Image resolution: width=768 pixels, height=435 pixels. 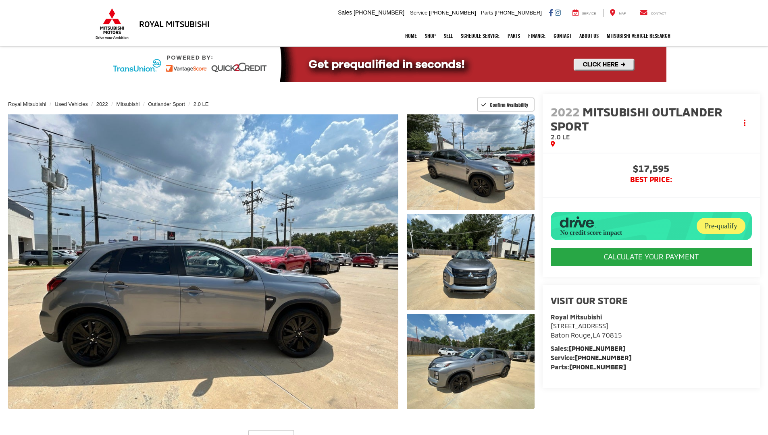 I want to click on CALCULATE YOUR PAYMENT, so click(x=651, y=257).